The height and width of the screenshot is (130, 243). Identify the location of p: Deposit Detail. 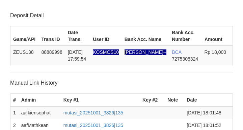
(122, 16).